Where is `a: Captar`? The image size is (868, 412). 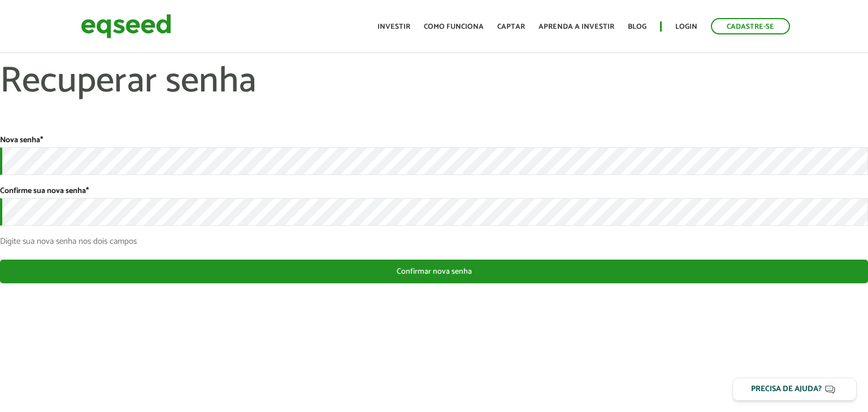 a: Captar is located at coordinates (511, 26).